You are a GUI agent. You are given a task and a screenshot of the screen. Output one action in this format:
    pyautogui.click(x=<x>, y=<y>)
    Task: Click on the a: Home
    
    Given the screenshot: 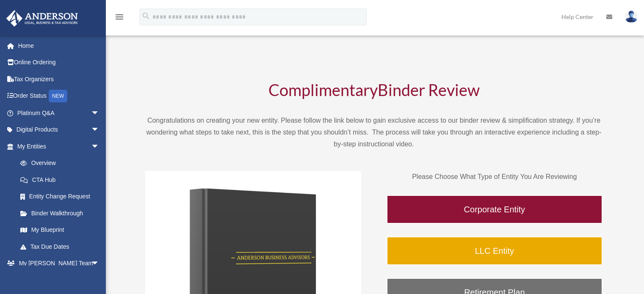 What is the action you would take?
    pyautogui.click(x=59, y=46)
    